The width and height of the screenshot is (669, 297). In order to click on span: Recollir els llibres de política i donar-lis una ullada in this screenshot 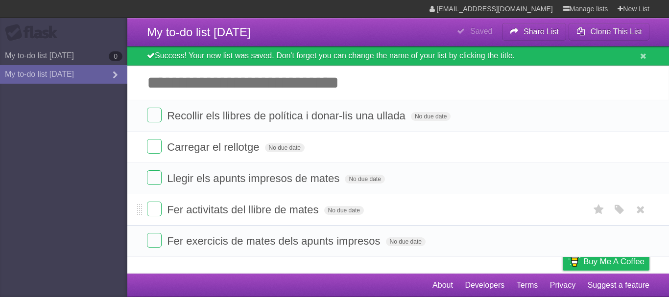, I will do `click(288, 116)`.